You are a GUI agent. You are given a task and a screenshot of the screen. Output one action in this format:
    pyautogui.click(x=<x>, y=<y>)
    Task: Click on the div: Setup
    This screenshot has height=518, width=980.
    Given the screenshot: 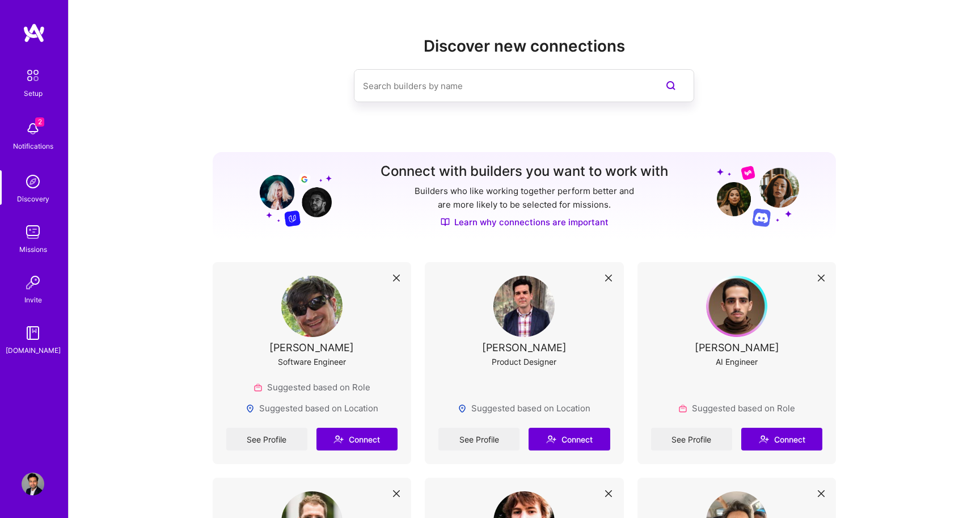 What is the action you would take?
    pyautogui.click(x=33, y=93)
    